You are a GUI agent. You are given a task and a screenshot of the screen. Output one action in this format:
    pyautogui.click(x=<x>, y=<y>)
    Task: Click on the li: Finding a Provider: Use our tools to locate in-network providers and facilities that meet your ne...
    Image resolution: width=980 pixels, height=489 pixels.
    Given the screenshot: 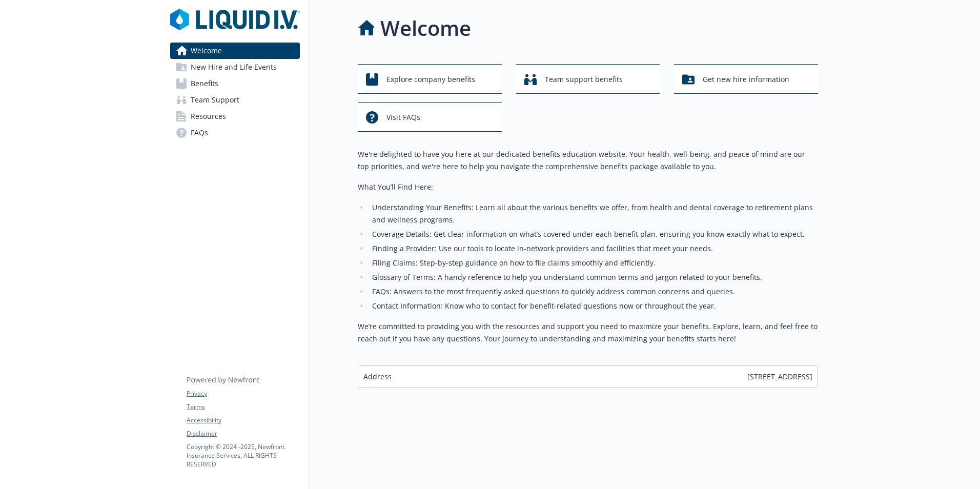 What is the action you would take?
    pyautogui.click(x=593, y=248)
    